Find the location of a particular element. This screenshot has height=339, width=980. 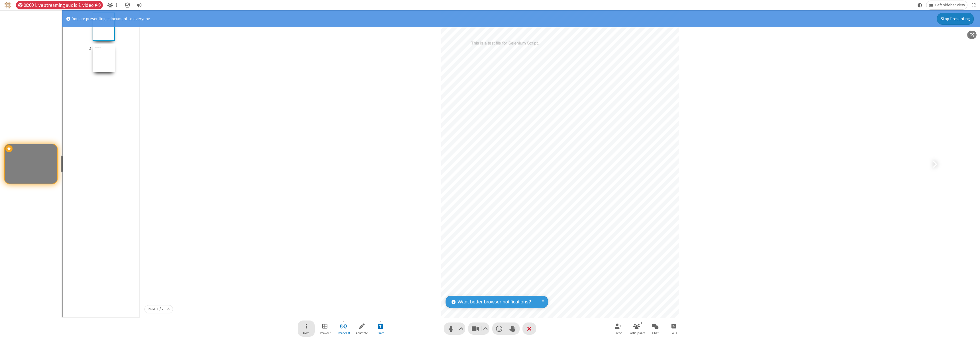

button: Open menu is located at coordinates (306, 329).